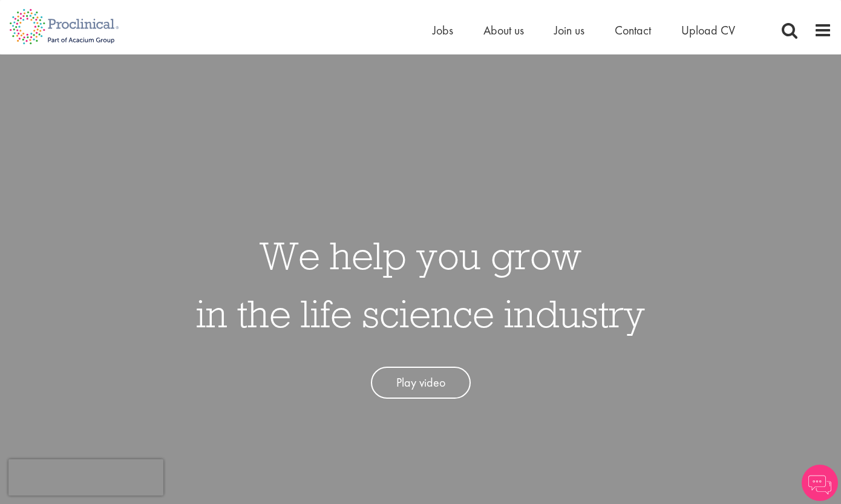 The height and width of the screenshot is (504, 841). Describe the element at coordinates (503, 30) in the screenshot. I see `span: About us` at that location.